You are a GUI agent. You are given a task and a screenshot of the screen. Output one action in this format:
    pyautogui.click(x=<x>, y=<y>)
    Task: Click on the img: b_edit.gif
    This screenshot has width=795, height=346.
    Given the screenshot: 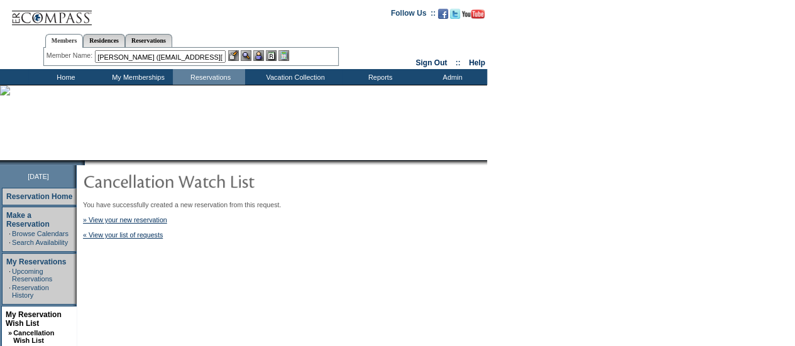 What is the action you would take?
    pyautogui.click(x=233, y=55)
    